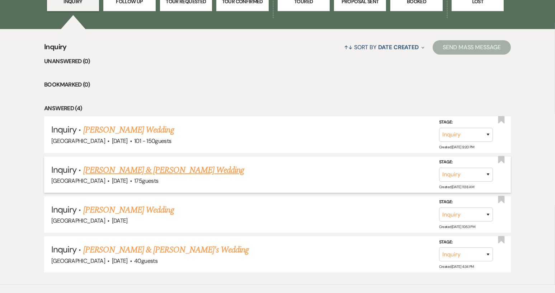 The width and height of the screenshot is (555, 293). What do you see at coordinates (472, 47) in the screenshot?
I see `button: Send Mass Message` at bounding box center [472, 47].